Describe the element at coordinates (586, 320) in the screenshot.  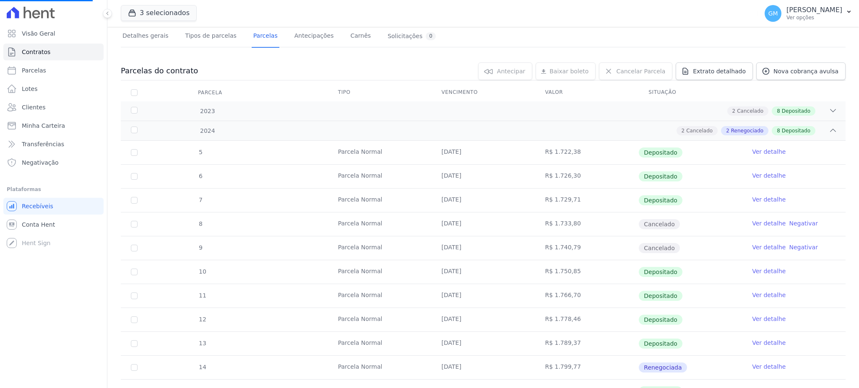
I see `td: R$ 1.778,46` at that location.